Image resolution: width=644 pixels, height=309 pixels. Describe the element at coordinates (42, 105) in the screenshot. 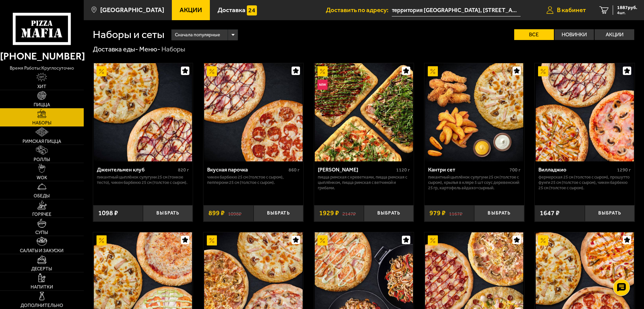

I see `span: Пицца` at that location.